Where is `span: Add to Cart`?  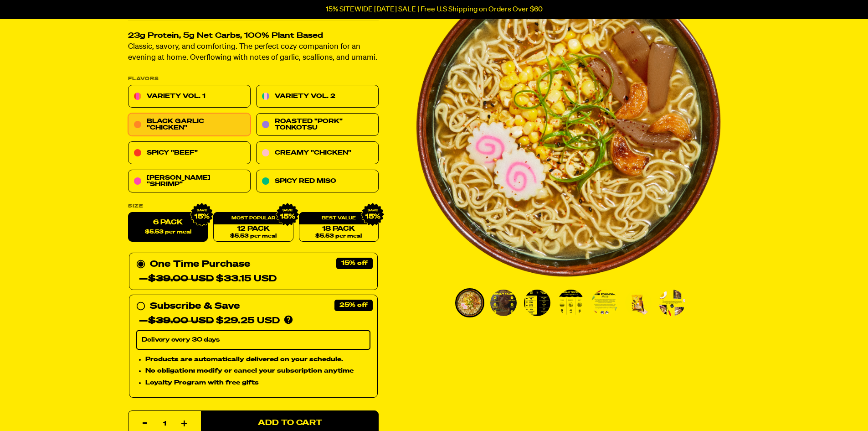 span: Add to Cart is located at coordinates (289, 423).